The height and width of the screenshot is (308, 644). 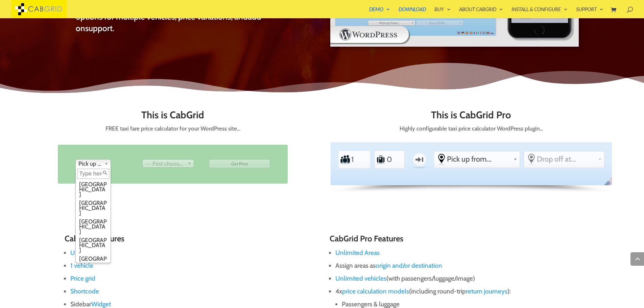 I want to click on input: Number of Passengers, so click(x=359, y=160).